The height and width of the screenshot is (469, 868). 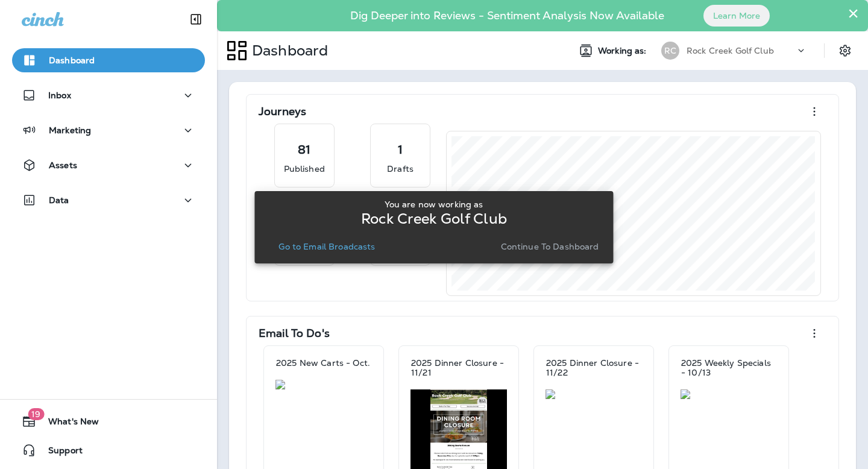 I want to click on button: 19What's New, so click(x=108, y=422).